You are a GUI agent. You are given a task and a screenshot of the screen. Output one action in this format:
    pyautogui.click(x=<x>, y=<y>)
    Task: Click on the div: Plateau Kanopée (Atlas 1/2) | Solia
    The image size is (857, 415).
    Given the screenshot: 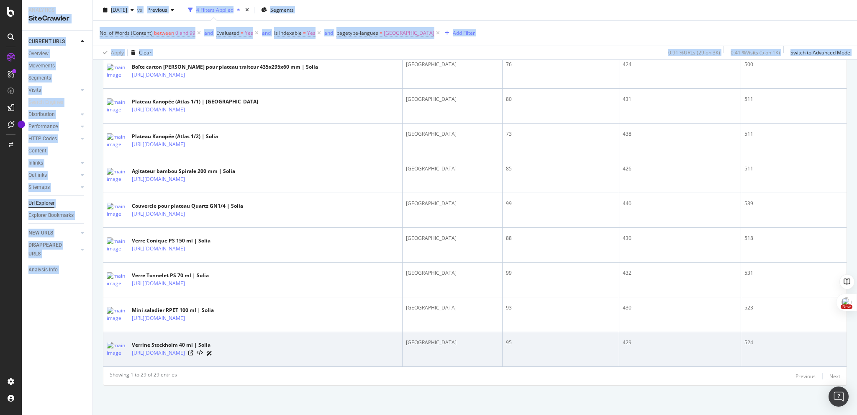 What is the action you would take?
    pyautogui.click(x=175, y=136)
    